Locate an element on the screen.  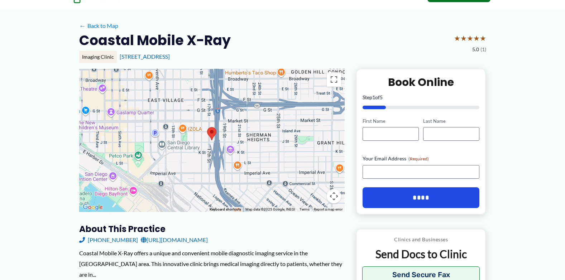
a: ←Back to Map is located at coordinates (99, 26).